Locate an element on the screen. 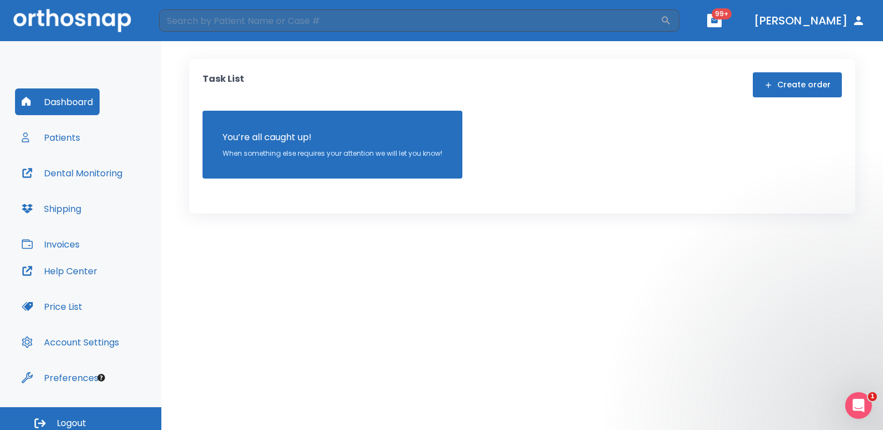 This screenshot has width=883, height=430. a: Account Settings is located at coordinates (70, 342).